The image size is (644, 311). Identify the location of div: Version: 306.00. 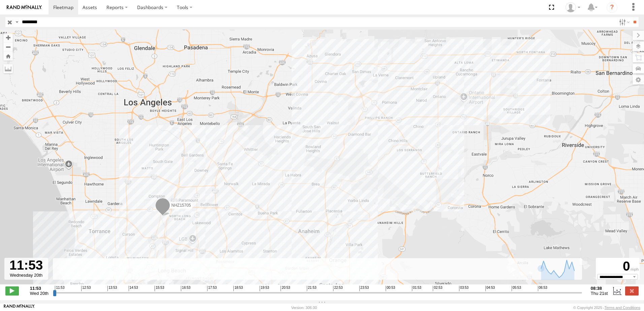
(304, 308).